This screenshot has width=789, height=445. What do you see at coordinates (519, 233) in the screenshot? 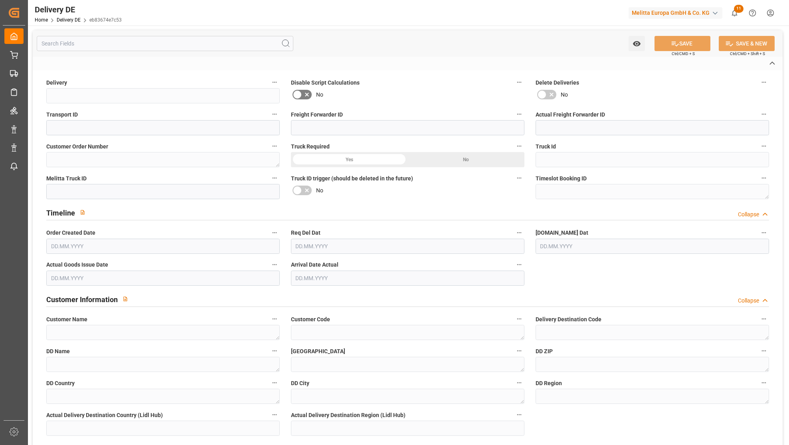
I see `button: Req Del Dat` at bounding box center [519, 233].